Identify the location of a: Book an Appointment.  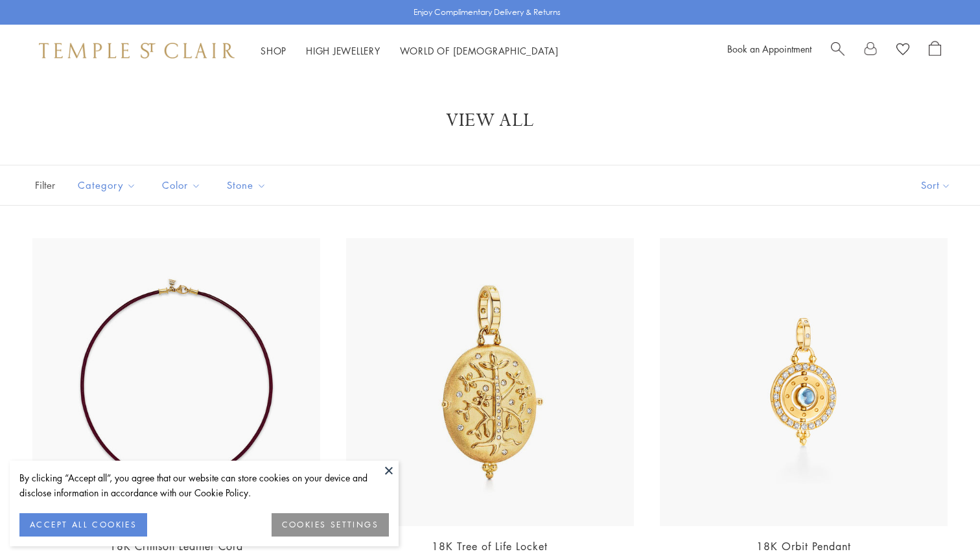
(769, 49).